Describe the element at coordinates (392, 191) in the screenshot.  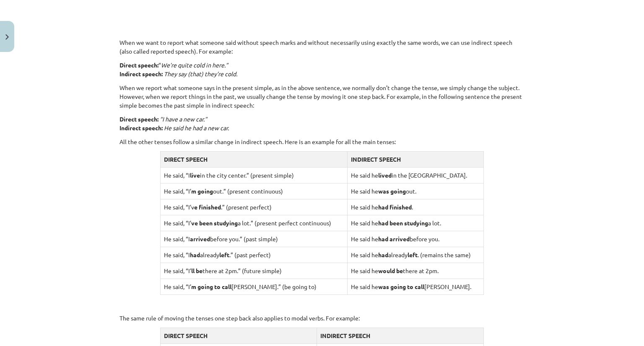
I see `strong: was going` at that location.